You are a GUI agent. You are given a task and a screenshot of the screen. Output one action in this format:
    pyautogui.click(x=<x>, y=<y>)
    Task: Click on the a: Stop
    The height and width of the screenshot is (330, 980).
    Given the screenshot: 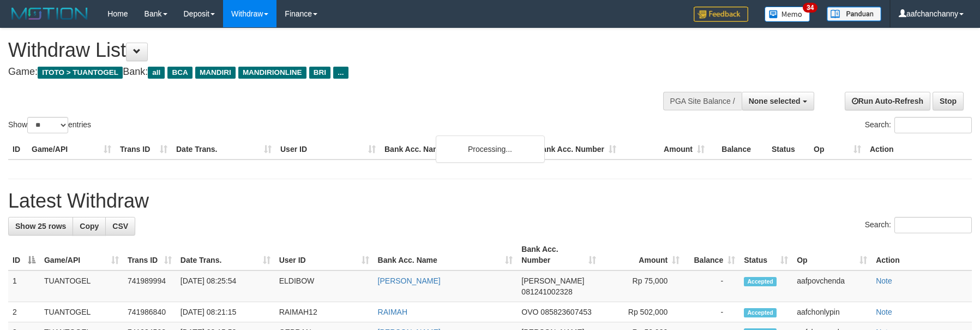 What is the action you would take?
    pyautogui.click(x=948, y=101)
    